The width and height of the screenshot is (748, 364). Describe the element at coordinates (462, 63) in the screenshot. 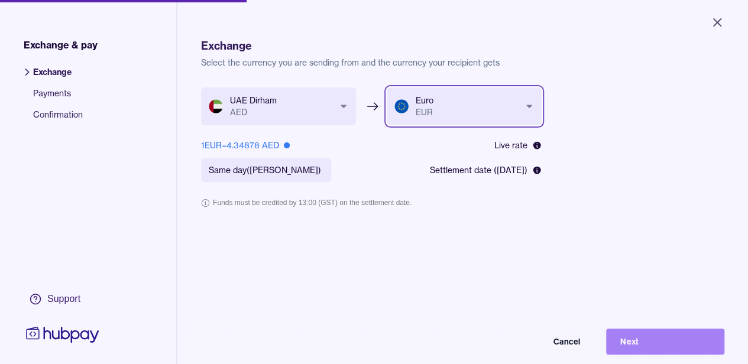

I see `p: Select the currency you are sending from and the currency your recipient gets` at that location.